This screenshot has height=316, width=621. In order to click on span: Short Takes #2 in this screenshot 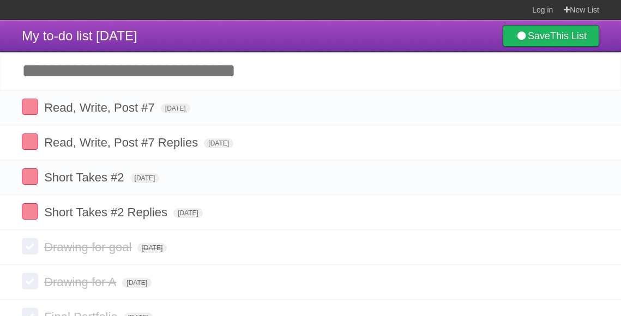, I will do `click(85, 177)`.